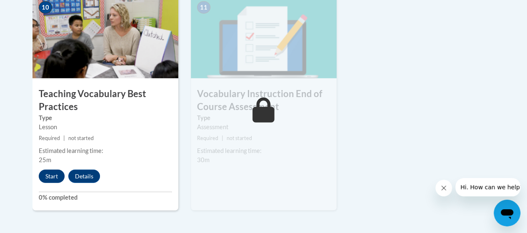 The image size is (527, 233). Describe the element at coordinates (45, 7) in the screenshot. I see `span: 10` at that location.